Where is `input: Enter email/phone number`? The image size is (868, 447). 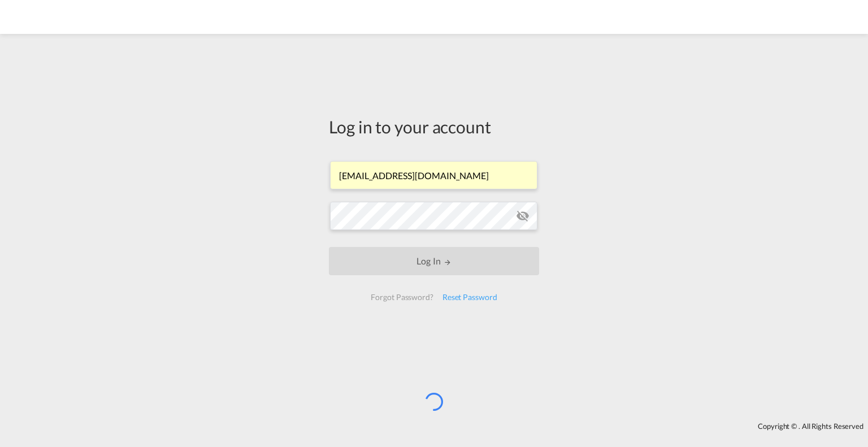 input: Enter email/phone number is located at coordinates (433, 175).